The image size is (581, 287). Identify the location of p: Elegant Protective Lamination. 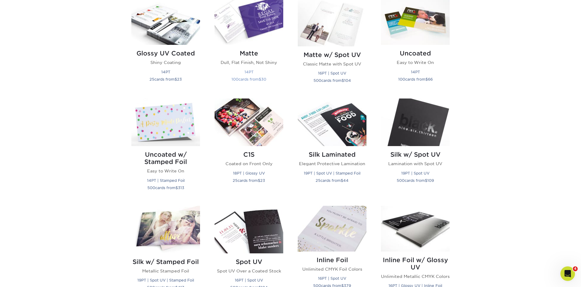
(332, 163).